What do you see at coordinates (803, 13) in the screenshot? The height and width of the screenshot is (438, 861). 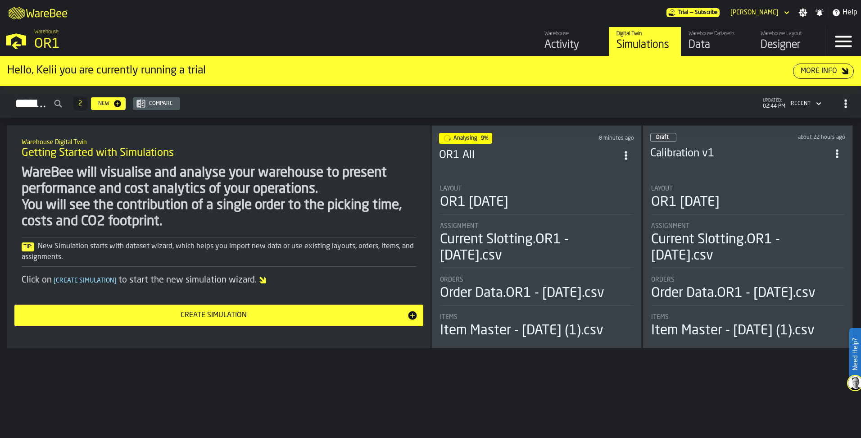 I see `label: button-toggle-Settings` at bounding box center [803, 13].